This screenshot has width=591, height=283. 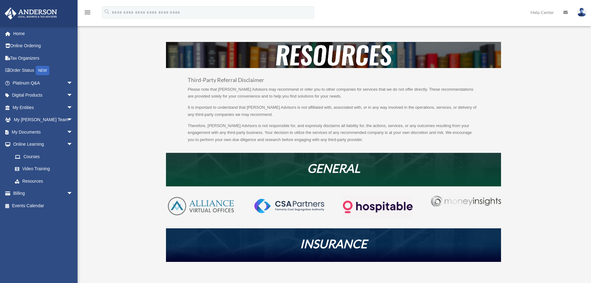 I want to click on a: Tax Organizers, so click(x=43, y=58).